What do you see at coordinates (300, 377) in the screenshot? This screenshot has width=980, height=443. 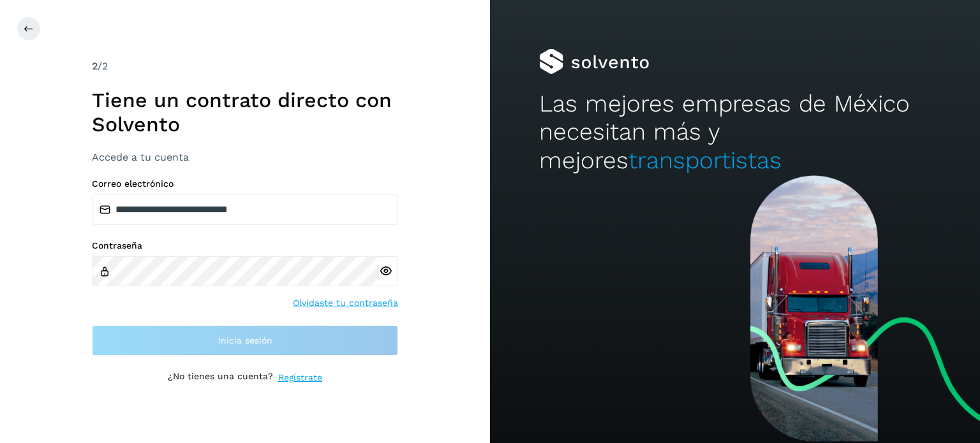 I see `a: Regístrate` at bounding box center [300, 377].